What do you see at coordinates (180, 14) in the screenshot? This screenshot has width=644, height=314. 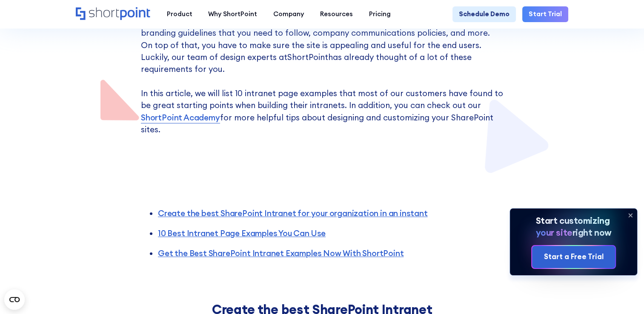 I see `a: Product` at bounding box center [180, 14].